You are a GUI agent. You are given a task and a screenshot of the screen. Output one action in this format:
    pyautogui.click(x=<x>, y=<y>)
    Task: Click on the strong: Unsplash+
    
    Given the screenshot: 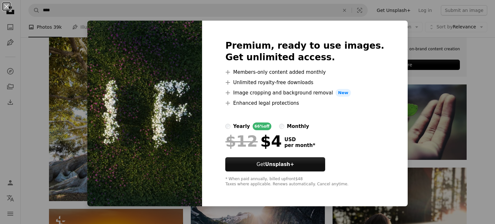 What is the action you would take?
    pyautogui.click(x=280, y=164)
    